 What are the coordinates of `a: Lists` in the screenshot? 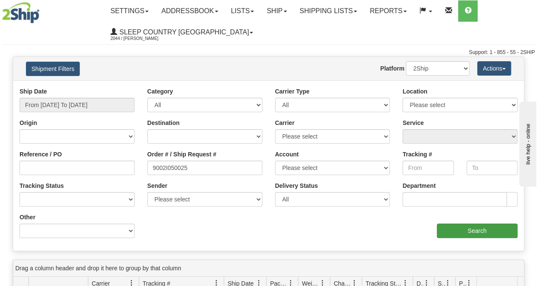 It's located at (242, 11).